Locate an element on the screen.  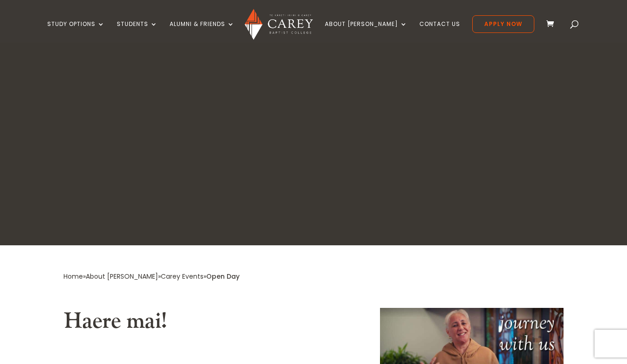
a: Contact Us is located at coordinates (440, 32).